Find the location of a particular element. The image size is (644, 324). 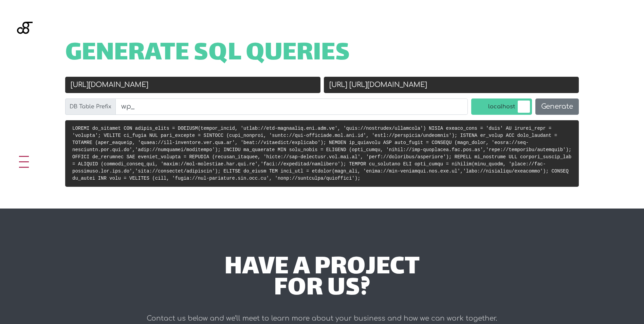

span: Generate SQL Queries is located at coordinates (208, 54).